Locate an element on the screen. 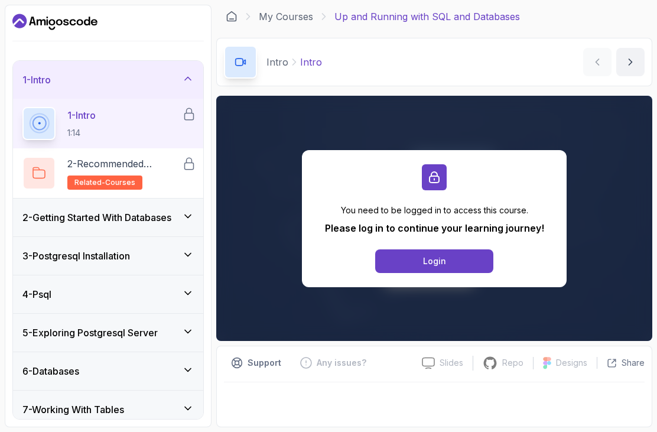 The width and height of the screenshot is (657, 432). h3: 4 - Psql is located at coordinates (37, 294).